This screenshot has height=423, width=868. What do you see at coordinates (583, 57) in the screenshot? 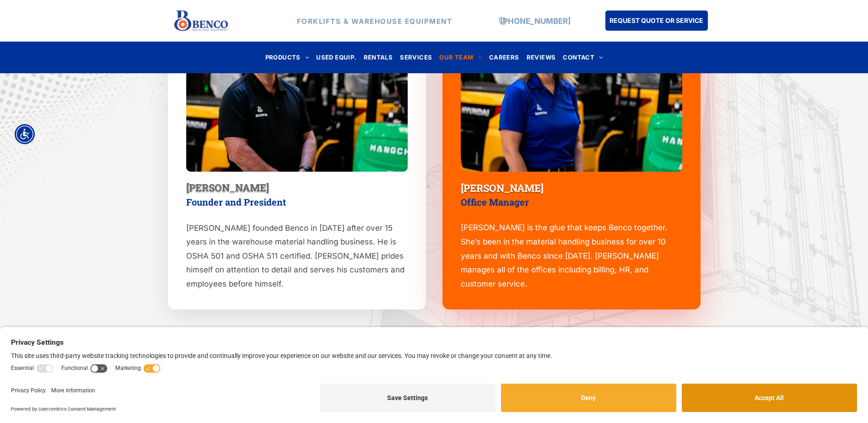
I see `a: CONTACT` at bounding box center [583, 57].